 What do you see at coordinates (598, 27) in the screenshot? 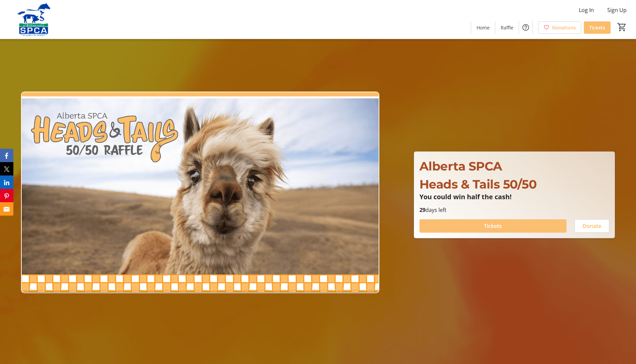
I see `a: Tickets` at bounding box center [598, 27].